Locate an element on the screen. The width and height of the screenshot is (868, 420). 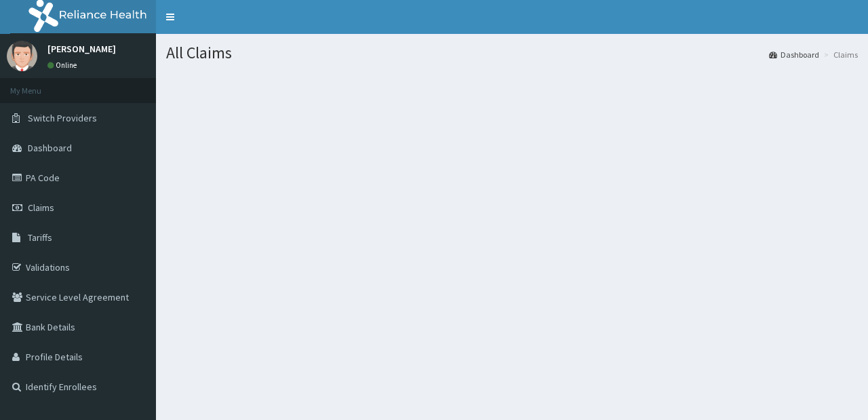
li: Claims is located at coordinates (839, 55).